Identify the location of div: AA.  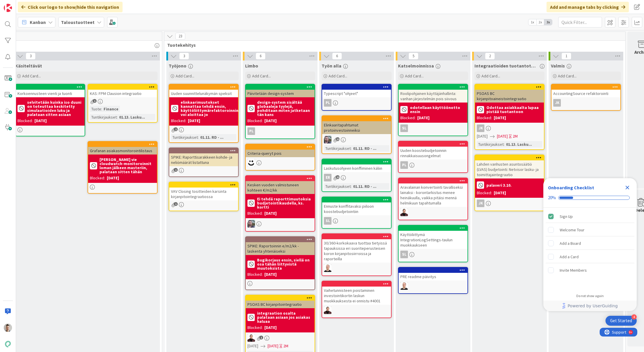
(280, 338).